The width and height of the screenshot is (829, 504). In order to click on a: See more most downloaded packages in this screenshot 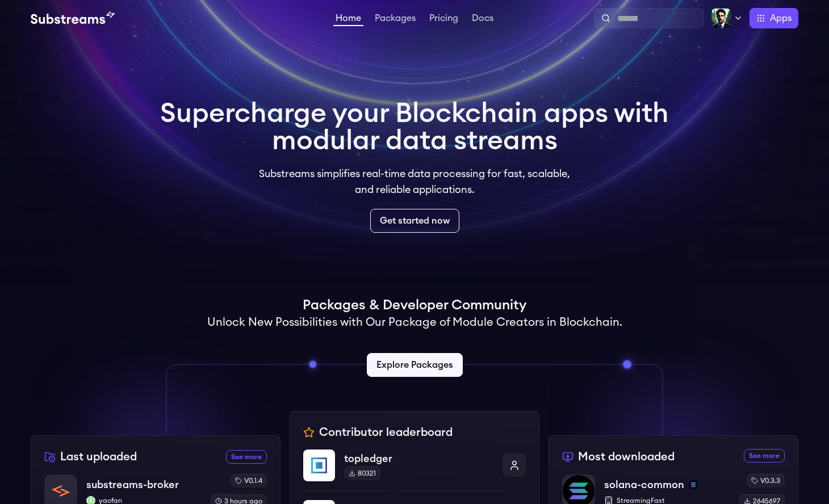, I will do `click(764, 456)`.